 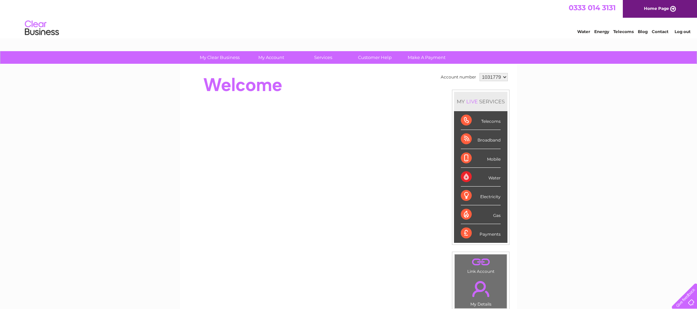 I want to click on a: Telecoms, so click(x=624, y=31).